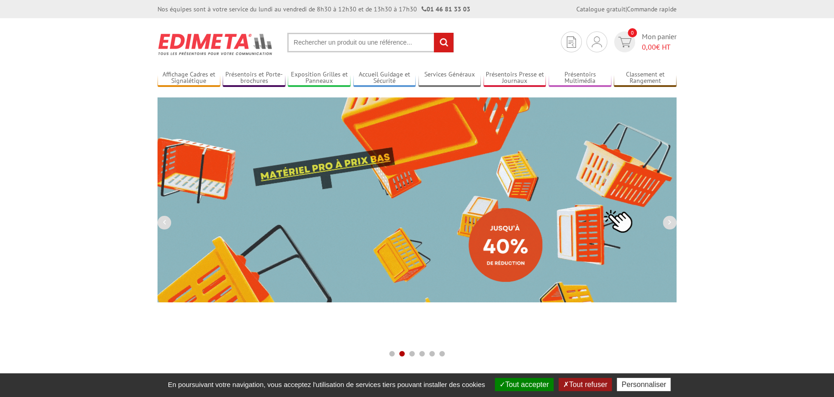 The width and height of the screenshot is (834, 397). Describe the element at coordinates (645, 78) in the screenshot. I see `a: Classement et Rangement` at that location.